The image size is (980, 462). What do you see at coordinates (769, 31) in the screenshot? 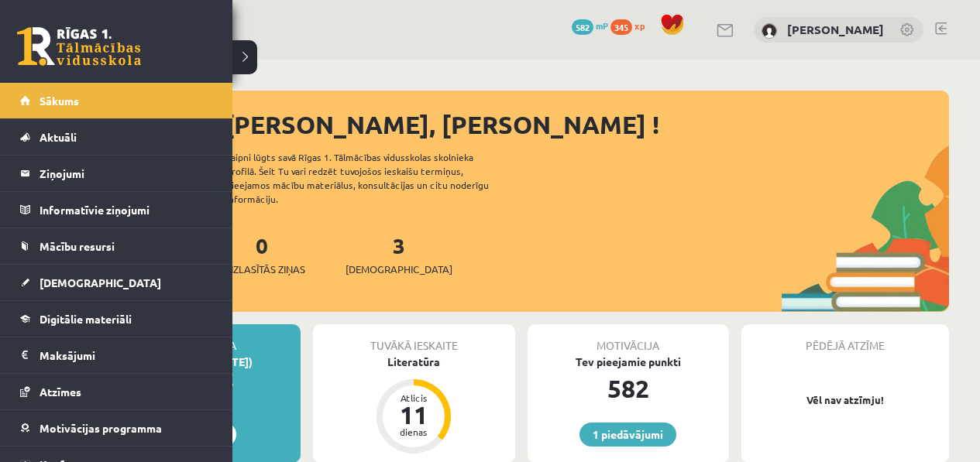
I see `img: Jegors Rogoļevs` at bounding box center [769, 31].